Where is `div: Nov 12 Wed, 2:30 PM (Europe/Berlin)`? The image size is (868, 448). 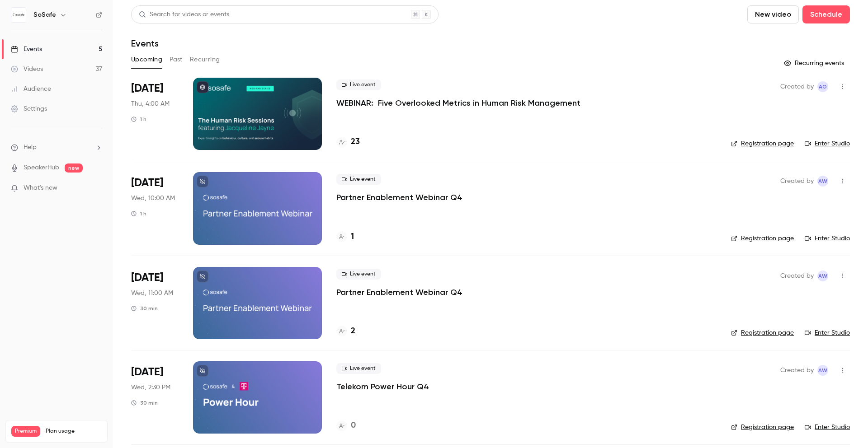
div: Nov 12 Wed, 2:30 PM (Europe/Berlin) is located at coordinates (155, 398).